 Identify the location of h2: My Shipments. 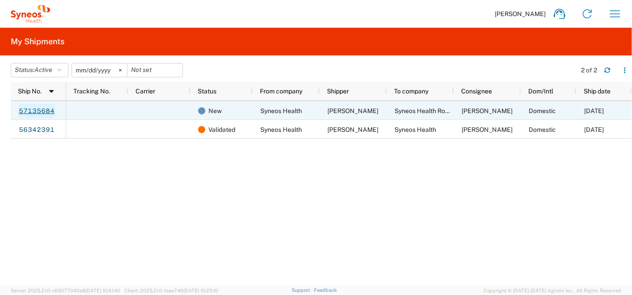
(38, 42).